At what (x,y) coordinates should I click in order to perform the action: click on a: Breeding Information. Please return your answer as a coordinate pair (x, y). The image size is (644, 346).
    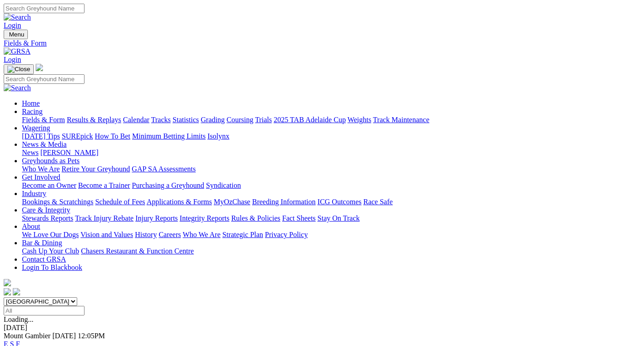
    Looking at the image, I should click on (284, 201).